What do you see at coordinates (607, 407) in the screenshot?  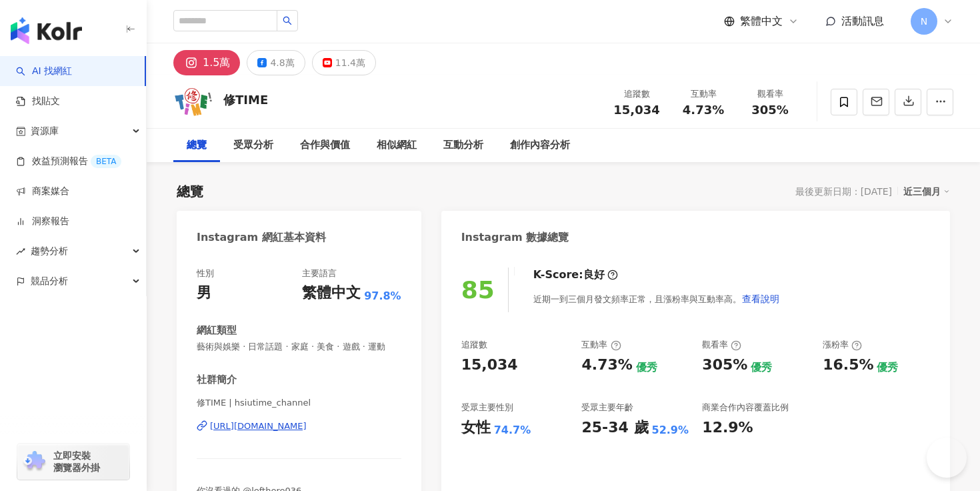 I see `div: 受眾主要年齡` at bounding box center [607, 407].